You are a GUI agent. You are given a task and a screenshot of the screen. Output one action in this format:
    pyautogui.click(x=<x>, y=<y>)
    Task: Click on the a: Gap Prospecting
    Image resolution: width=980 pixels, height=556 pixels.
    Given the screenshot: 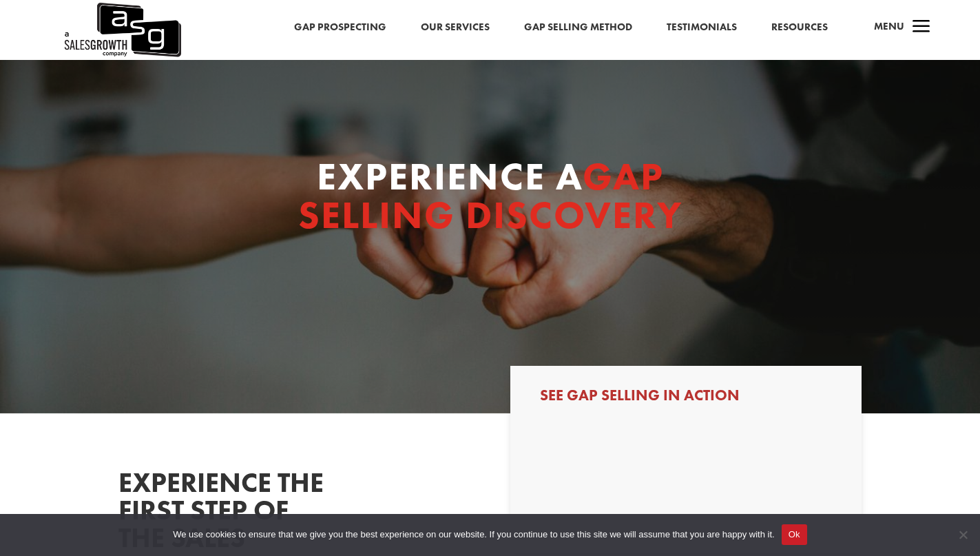 What is the action you would take?
    pyautogui.click(x=340, y=27)
    